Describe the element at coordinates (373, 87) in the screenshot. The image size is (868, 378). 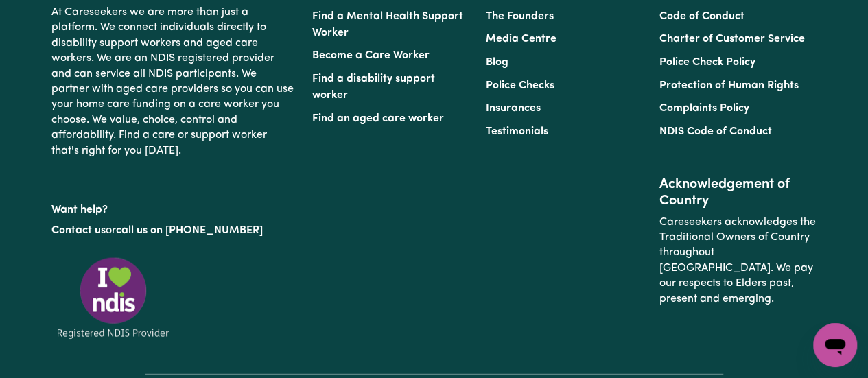
I see `a: Find a disability support worker` at that location.